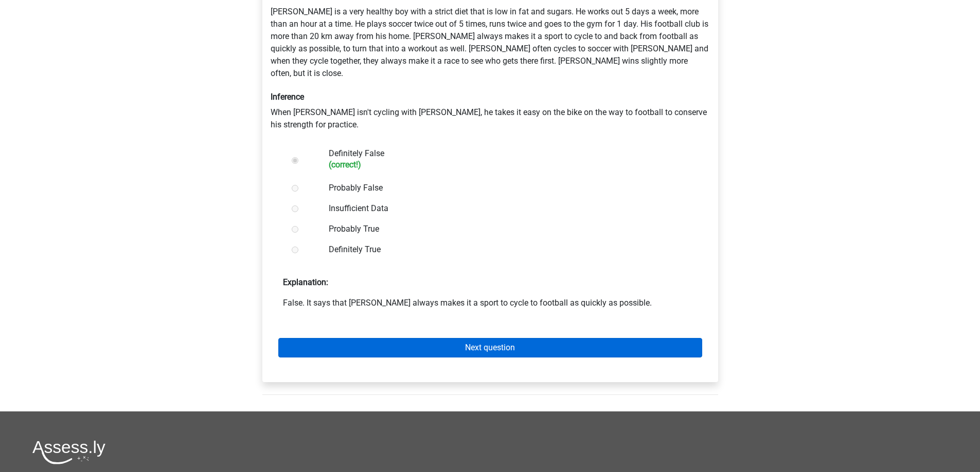  What do you see at coordinates (507, 158) in the screenshot?
I see `label: Definitely False` at bounding box center [507, 158].